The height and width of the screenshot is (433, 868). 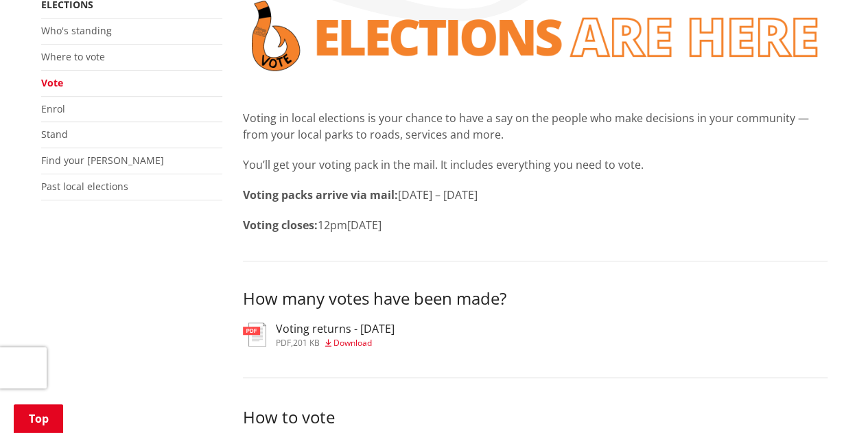 What do you see at coordinates (76, 30) in the screenshot?
I see `a: Who's standing` at bounding box center [76, 30].